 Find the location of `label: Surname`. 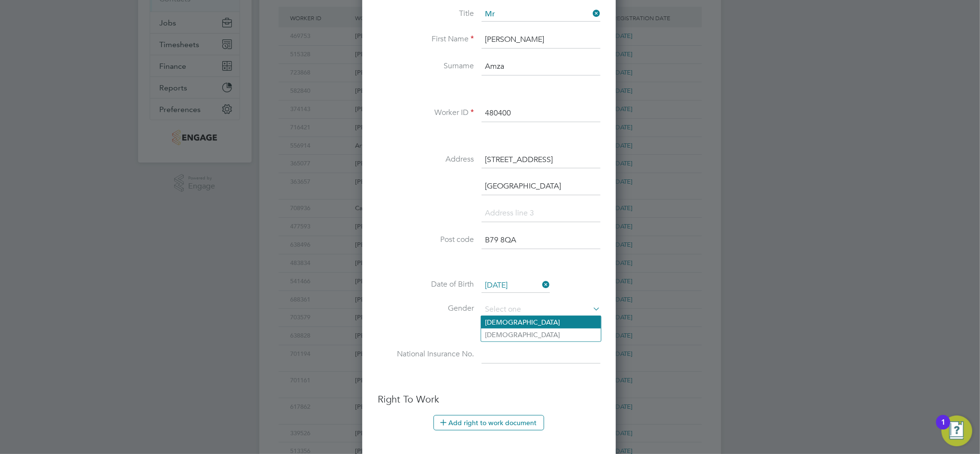

label: Surname is located at coordinates (425, 66).